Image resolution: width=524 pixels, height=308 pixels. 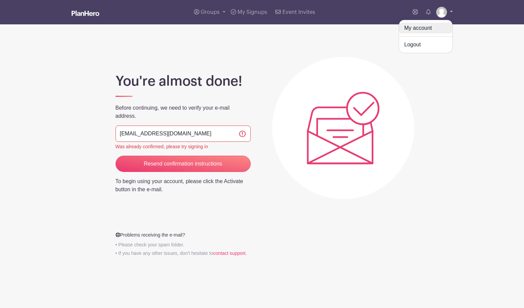 I want to click on h1: You're almost done!, so click(x=183, y=81).